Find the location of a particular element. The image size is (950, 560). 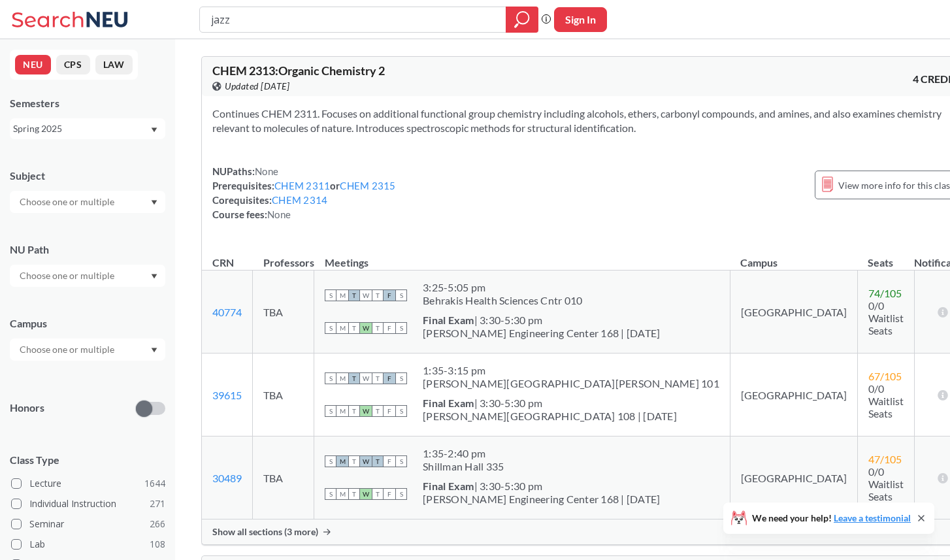

th: Meetings is located at coordinates (522, 256).